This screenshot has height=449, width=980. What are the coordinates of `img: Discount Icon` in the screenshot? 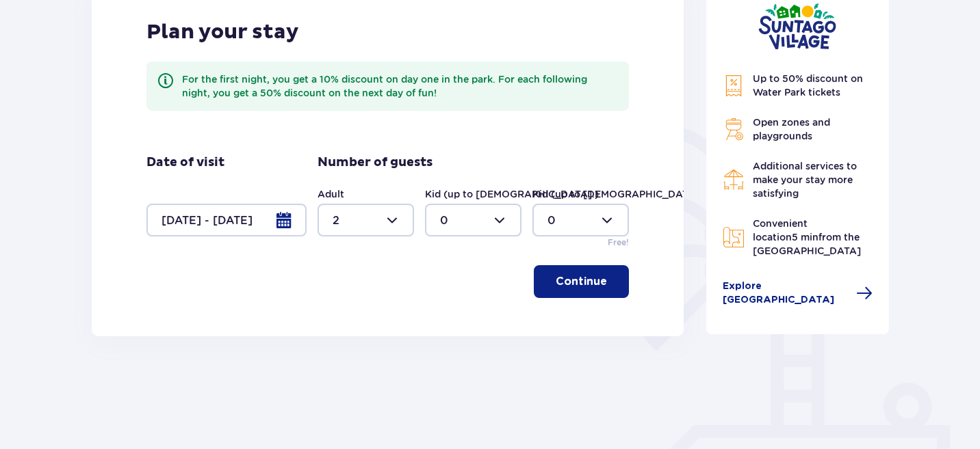 It's located at (734, 86).